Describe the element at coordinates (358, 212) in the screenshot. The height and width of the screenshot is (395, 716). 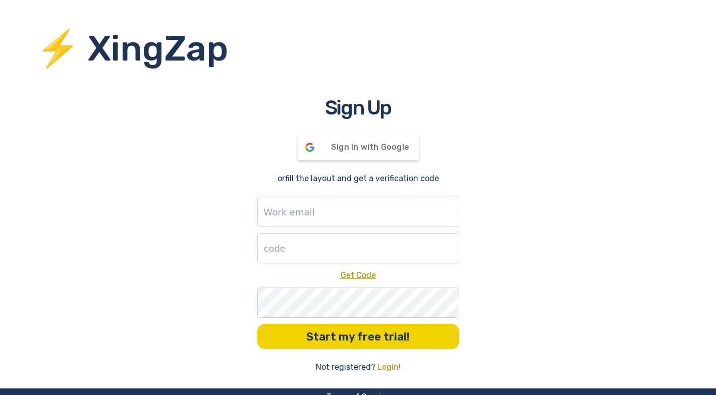
I see `input: Work email` at that location.